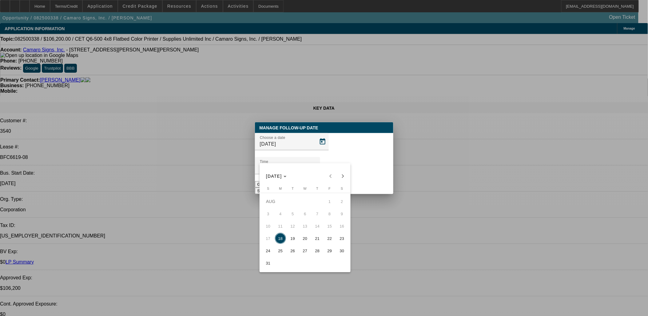 The height and width of the screenshot is (316, 648). What do you see at coordinates (342, 213) in the screenshot?
I see `button: August 9, 2025` at bounding box center [342, 213].